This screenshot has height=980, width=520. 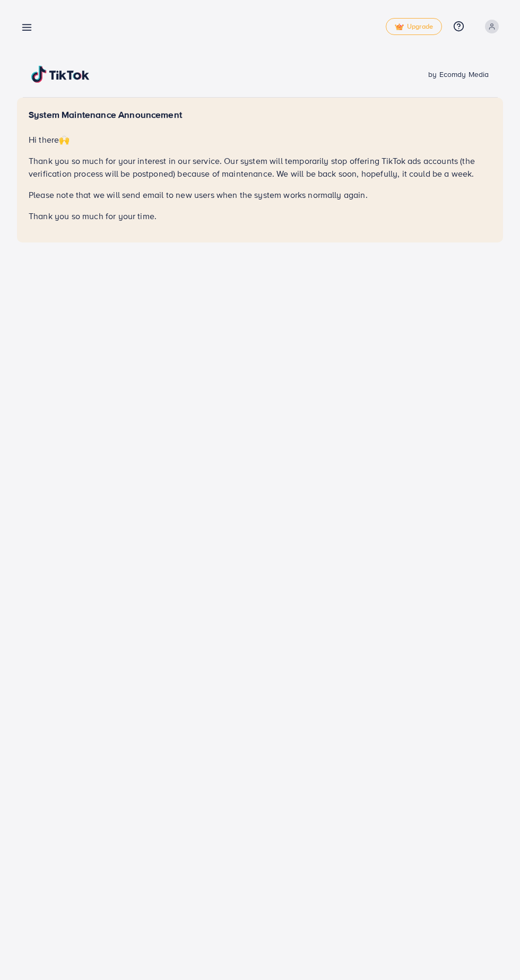 What do you see at coordinates (260, 167) in the screenshot?
I see `p: Thank you so much for your interest in our service. Our system will temporarily stop offering Tik...` at bounding box center [260, 167].